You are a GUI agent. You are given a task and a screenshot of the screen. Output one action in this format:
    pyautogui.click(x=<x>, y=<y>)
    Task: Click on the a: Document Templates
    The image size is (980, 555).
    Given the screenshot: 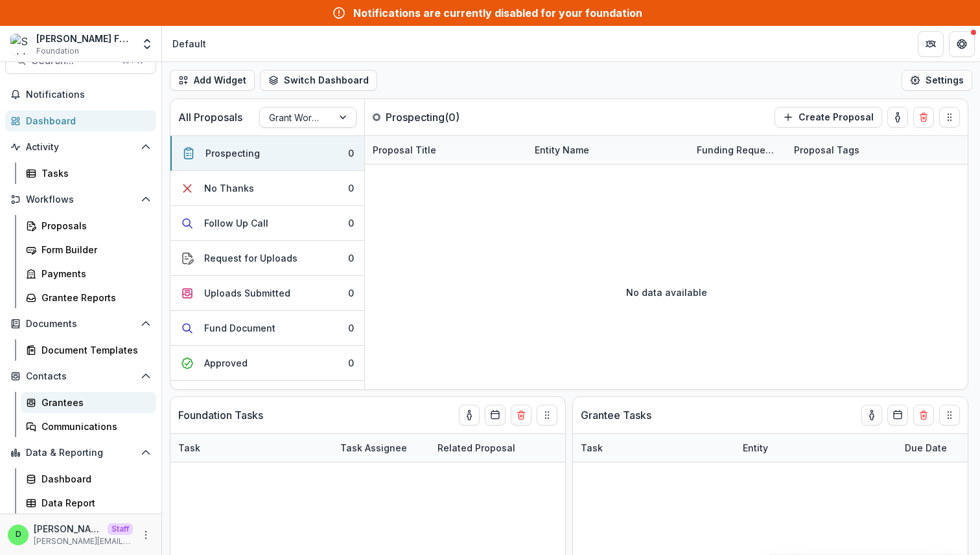 What is the action you would take?
    pyautogui.click(x=88, y=350)
    